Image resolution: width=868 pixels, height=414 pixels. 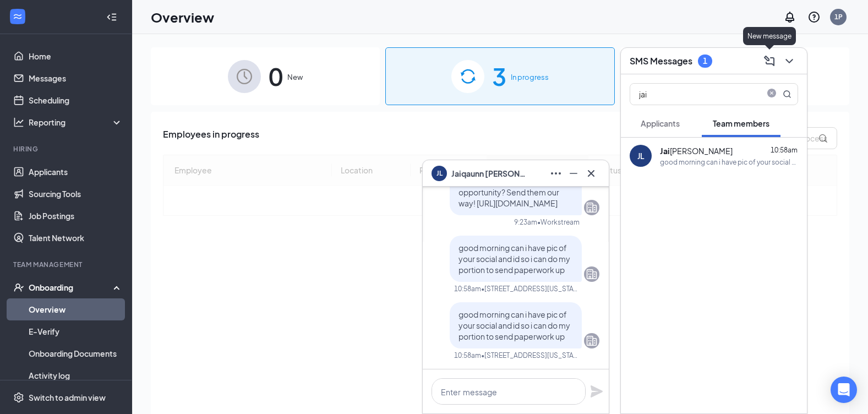 What do you see at coordinates (705, 60) in the screenshot?
I see `div: 1` at bounding box center [705, 60].